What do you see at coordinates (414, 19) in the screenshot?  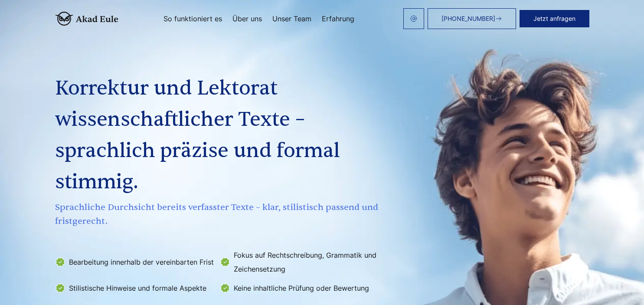 I see `img: email` at bounding box center [414, 19].